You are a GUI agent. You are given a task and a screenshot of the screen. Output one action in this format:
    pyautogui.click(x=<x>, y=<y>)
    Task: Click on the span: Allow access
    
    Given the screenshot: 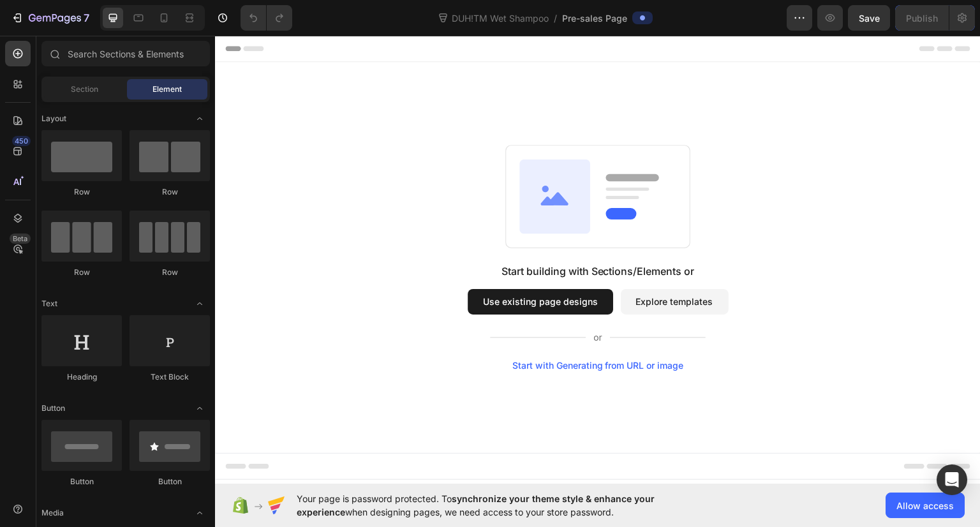 What is the action you would take?
    pyautogui.click(x=925, y=505)
    